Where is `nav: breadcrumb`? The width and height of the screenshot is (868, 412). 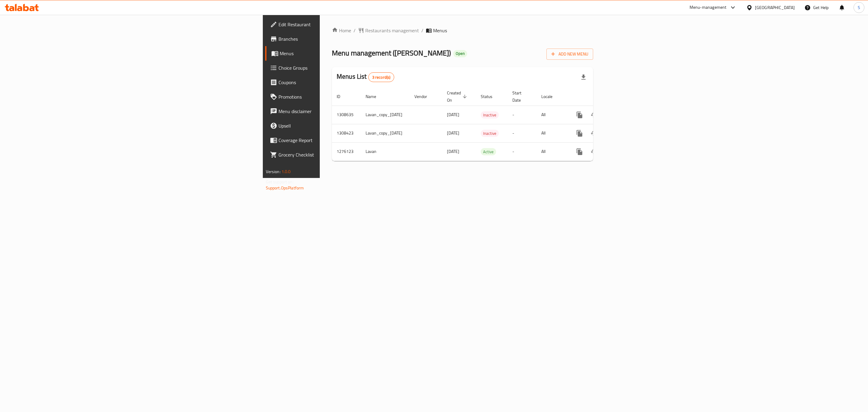 nav: breadcrumb is located at coordinates (462, 31).